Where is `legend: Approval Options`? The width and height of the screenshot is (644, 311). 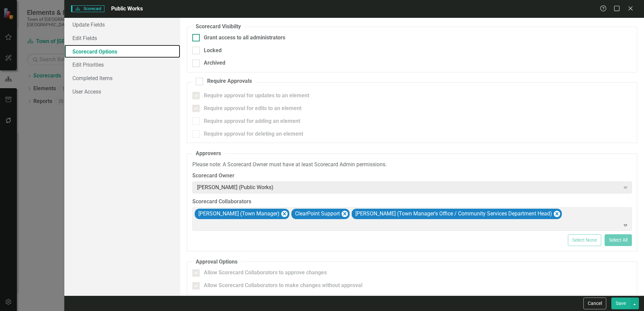 legend: Approval Options is located at coordinates (216, 262).